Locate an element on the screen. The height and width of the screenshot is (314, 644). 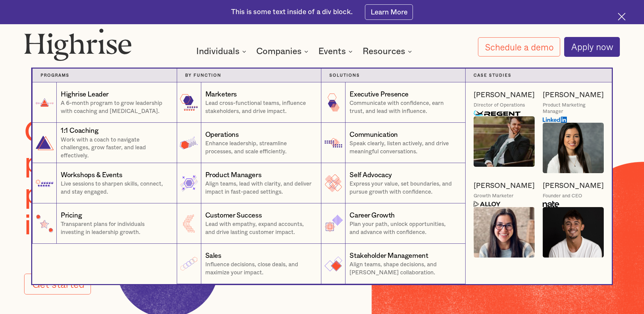
img: Cross icon is located at coordinates (622, 17).